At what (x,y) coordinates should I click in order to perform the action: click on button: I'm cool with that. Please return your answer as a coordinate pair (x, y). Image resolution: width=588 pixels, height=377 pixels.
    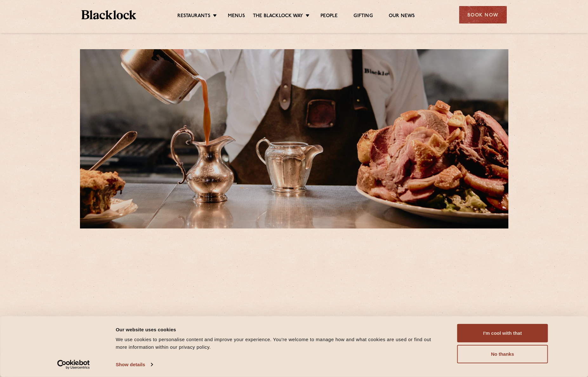
    Looking at the image, I should click on (503, 333).